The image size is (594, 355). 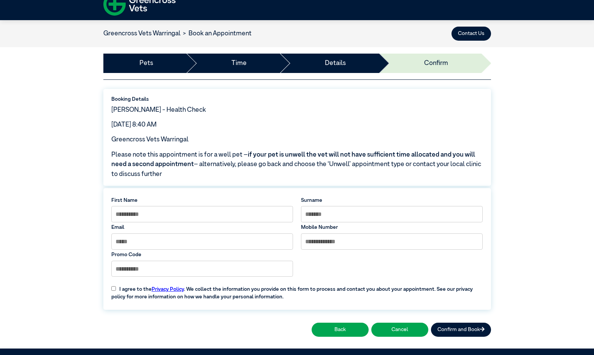 What do you see at coordinates (146, 64) in the screenshot?
I see `a: Pets` at bounding box center [146, 64].